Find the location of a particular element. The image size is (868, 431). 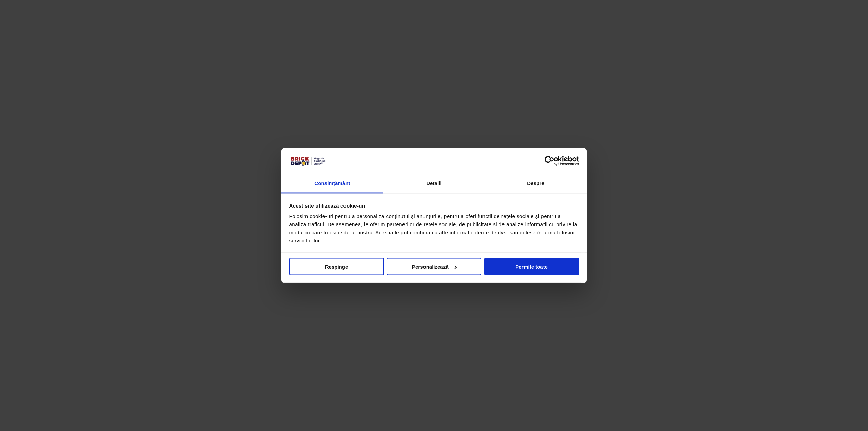

div: Acest site utilizează cookie-uri is located at coordinates (434, 206).